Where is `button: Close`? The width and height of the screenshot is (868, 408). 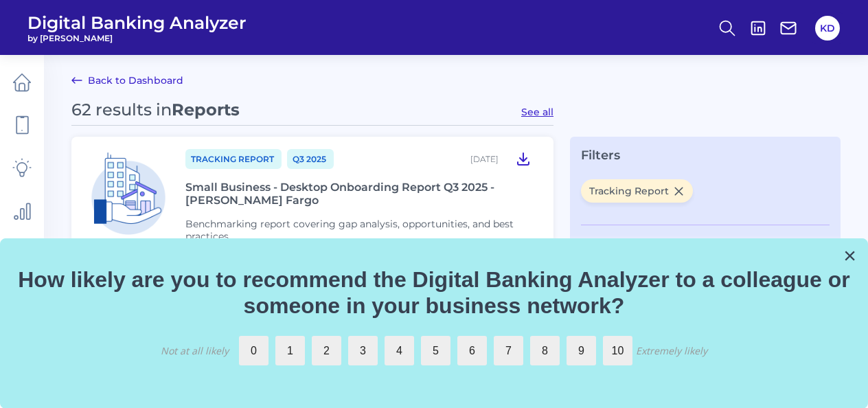 button: Close is located at coordinates (849, 255).